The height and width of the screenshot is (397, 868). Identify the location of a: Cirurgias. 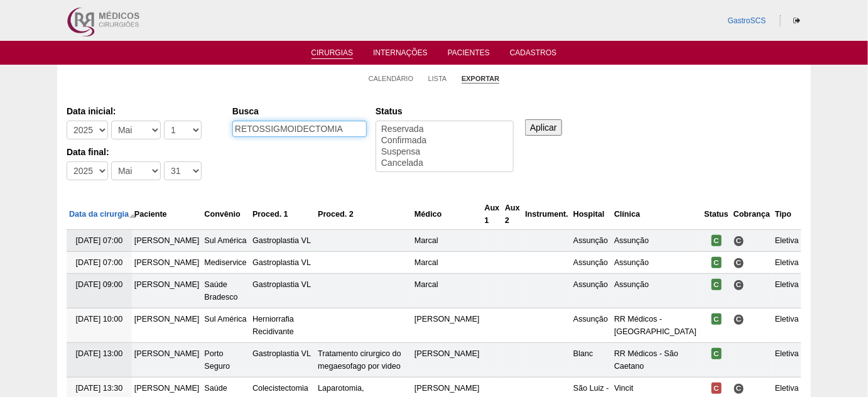
(332, 53).